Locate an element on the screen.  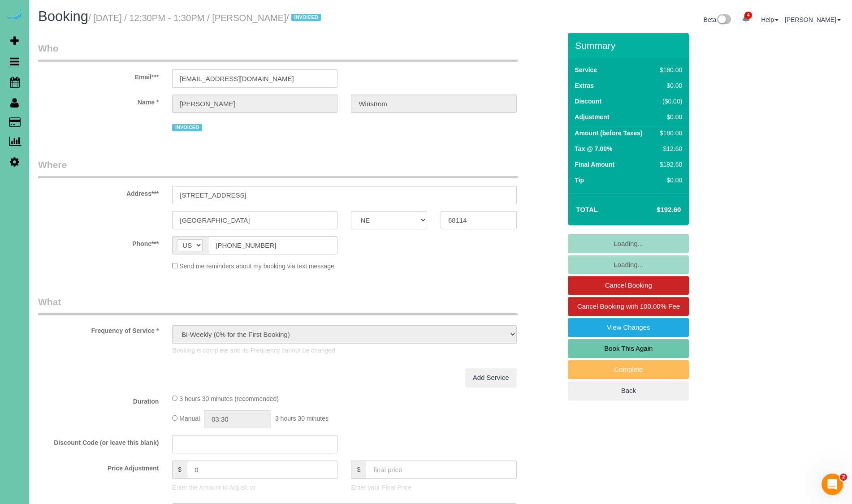
label: Price Adjustment is located at coordinates (99, 467).